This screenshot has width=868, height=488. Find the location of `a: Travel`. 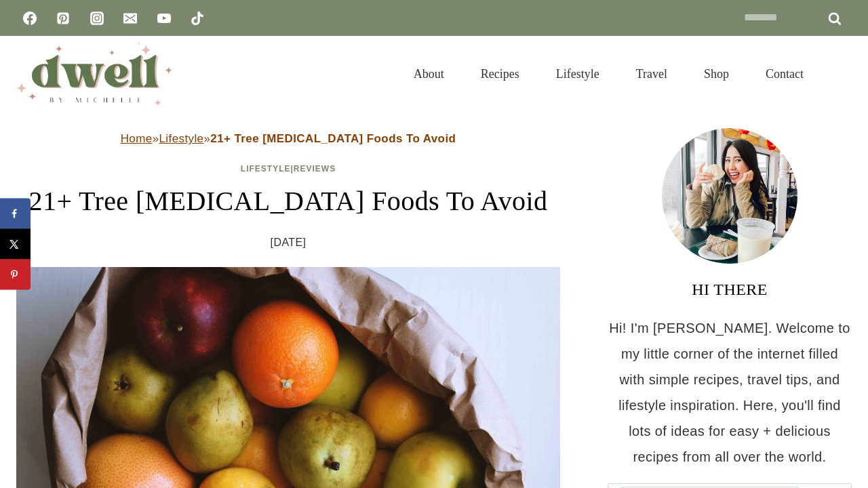

a: Travel is located at coordinates (652, 74).